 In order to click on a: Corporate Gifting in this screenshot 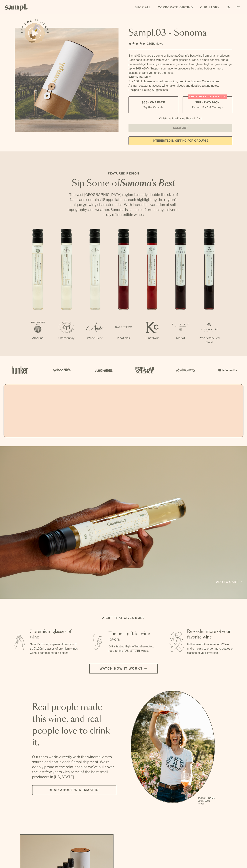, I will do `click(175, 8)`.